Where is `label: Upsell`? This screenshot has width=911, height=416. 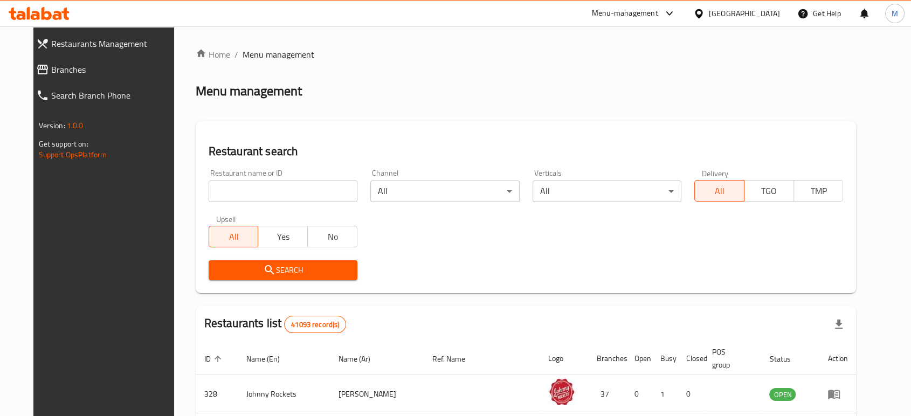 label: Upsell is located at coordinates (226, 219).